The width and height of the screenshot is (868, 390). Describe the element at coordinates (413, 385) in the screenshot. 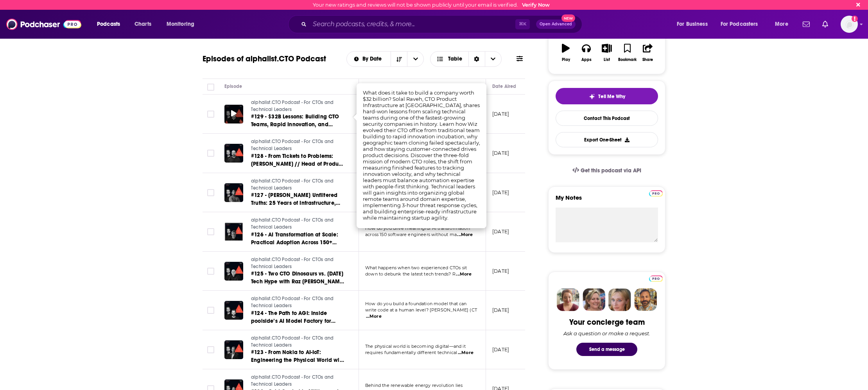

I see `span: Behind the renewable energy revolution lies` at that location.